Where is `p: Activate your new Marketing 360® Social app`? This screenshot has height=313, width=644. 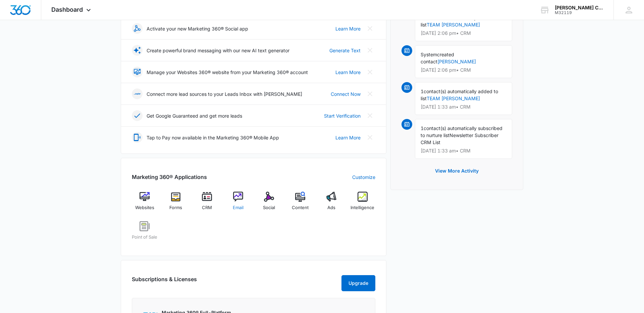 p: Activate your new Marketing 360® Social app is located at coordinates (197, 29).